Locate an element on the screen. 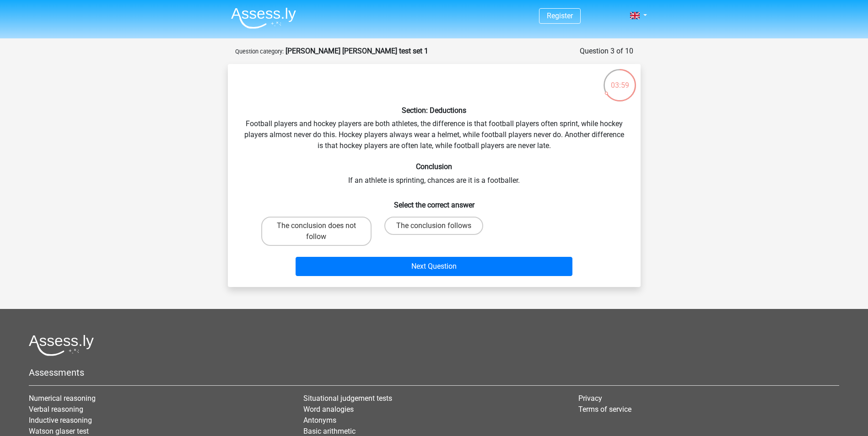 This screenshot has width=868, height=436. h6: Select the correct answer is located at coordinates (434, 201).